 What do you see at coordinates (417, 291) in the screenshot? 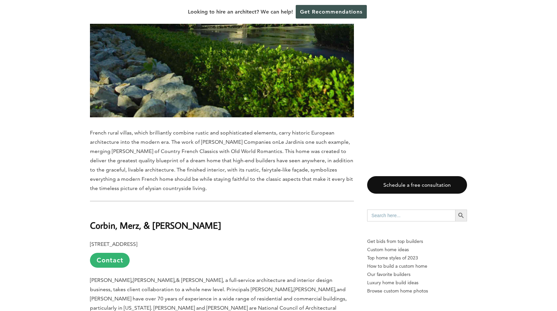
I see `p: Browse custom home photos` at bounding box center [417, 291].